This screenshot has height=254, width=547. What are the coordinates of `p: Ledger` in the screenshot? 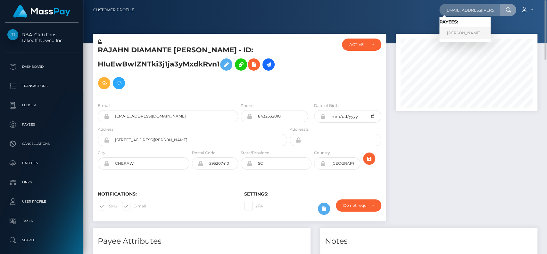 It's located at (42, 105).